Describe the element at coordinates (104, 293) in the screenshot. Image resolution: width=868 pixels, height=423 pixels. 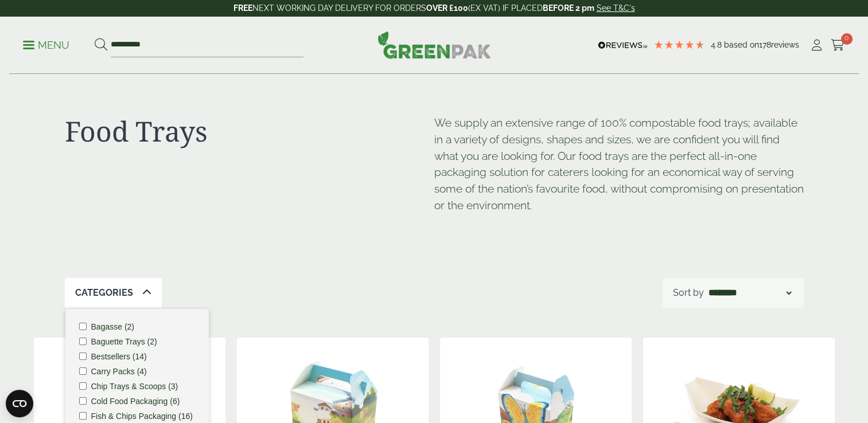
I see `p: Categories` at that location.